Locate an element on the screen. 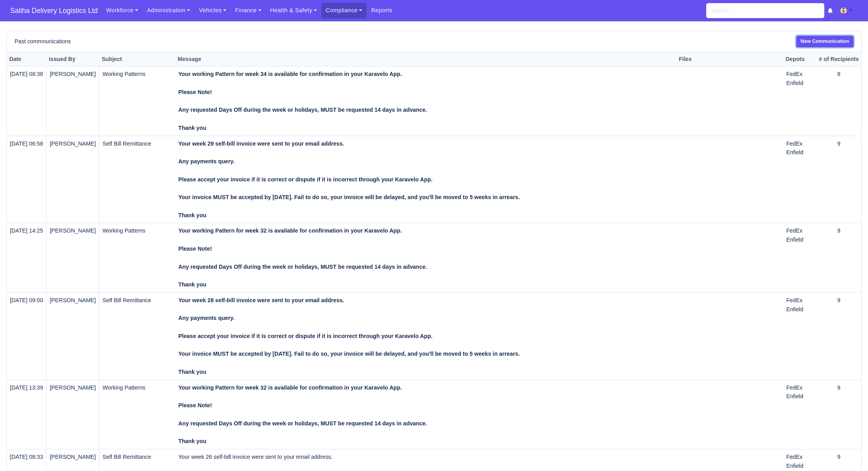 The height and width of the screenshot is (471, 868). input: Search... is located at coordinates (765, 10).